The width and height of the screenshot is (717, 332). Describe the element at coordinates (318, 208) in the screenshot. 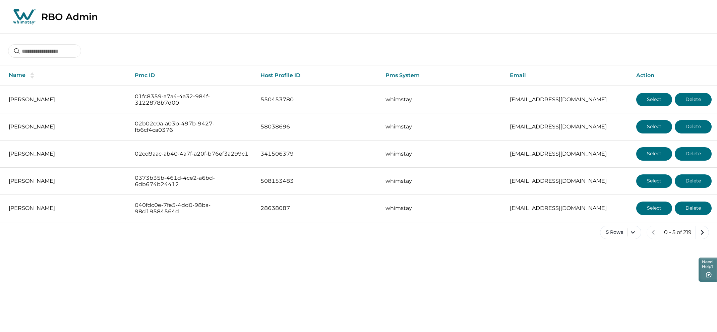

I see `p: 28638087` at that location.